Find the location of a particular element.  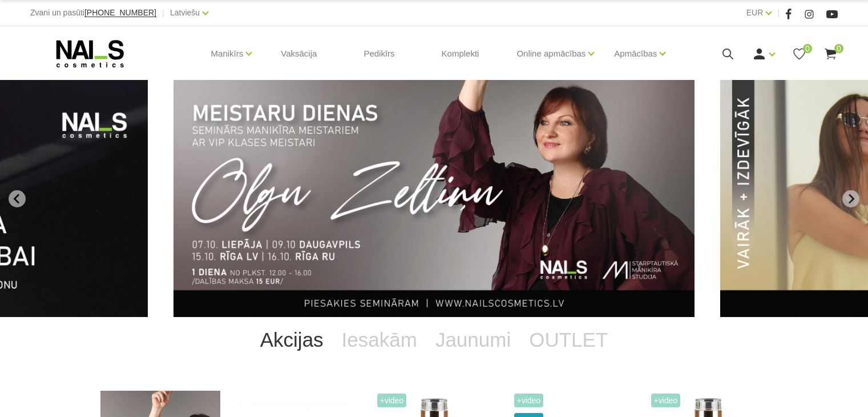

a: Komplekti is located at coordinates (461, 53).